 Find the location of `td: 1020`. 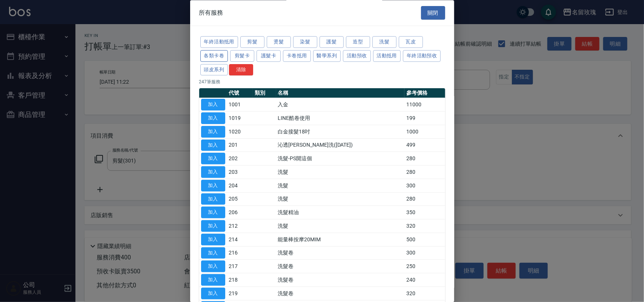

td: 1020 is located at coordinates (240, 132).